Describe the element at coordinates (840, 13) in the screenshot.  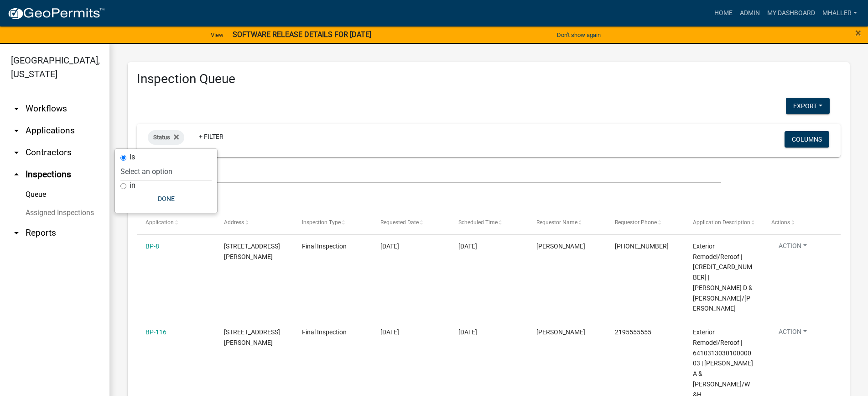
I see `a: mhaller` at that location.